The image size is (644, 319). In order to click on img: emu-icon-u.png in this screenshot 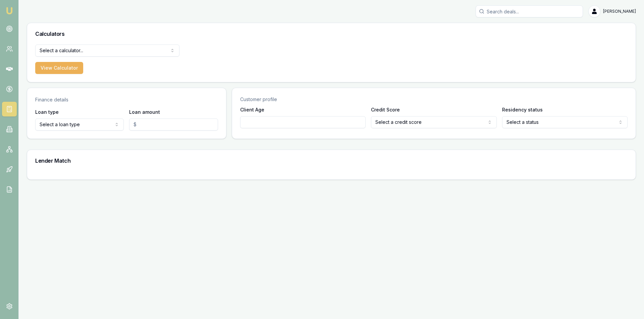, I will do `click(9, 11)`.